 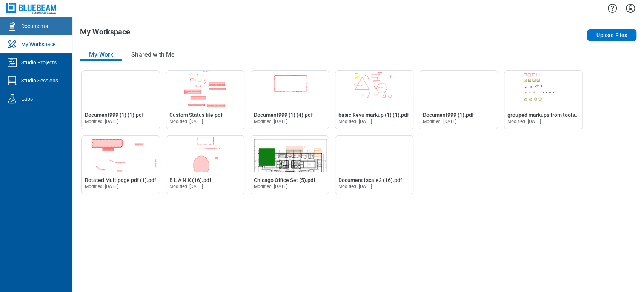 What do you see at coordinates (370, 180) in the screenshot?
I see `span: Document1scale2 (16).pdf` at bounding box center [370, 180].